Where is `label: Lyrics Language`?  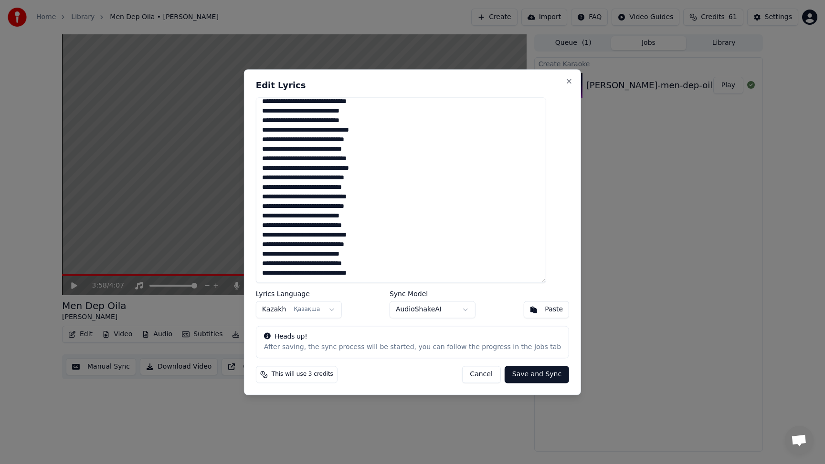 label: Lyrics Language is located at coordinates (299, 294).